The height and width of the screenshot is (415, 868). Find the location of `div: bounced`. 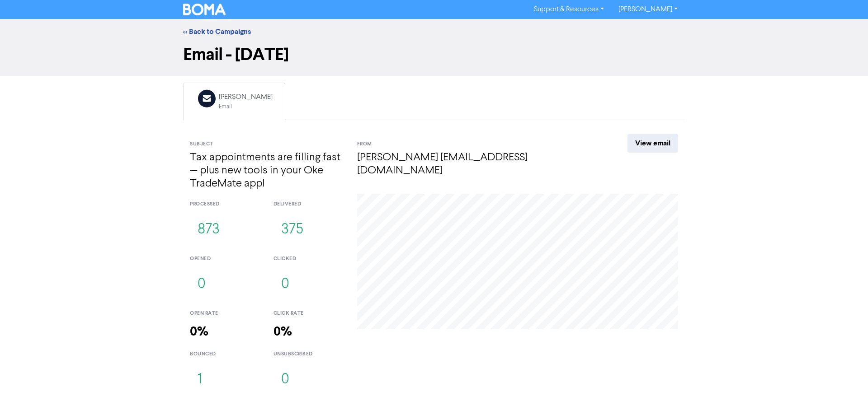

div: bounced is located at coordinates (225, 354).